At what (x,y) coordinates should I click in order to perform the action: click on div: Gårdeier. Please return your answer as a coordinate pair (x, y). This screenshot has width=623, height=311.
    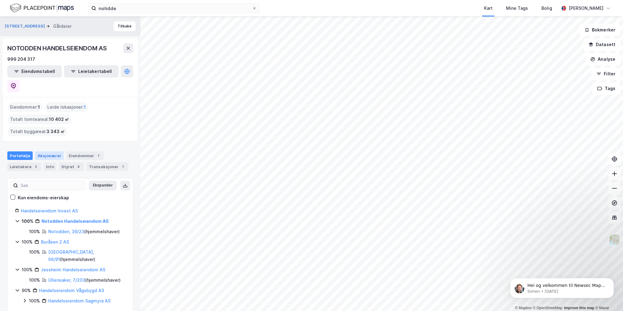
    Looking at the image, I should click on (62, 26).